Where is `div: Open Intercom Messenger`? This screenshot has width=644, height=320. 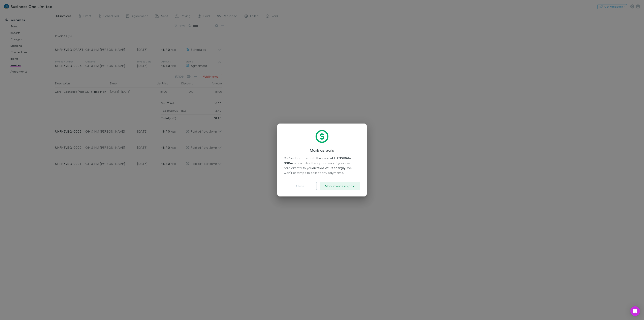
div: Open Intercom Messenger is located at coordinates (635, 311).